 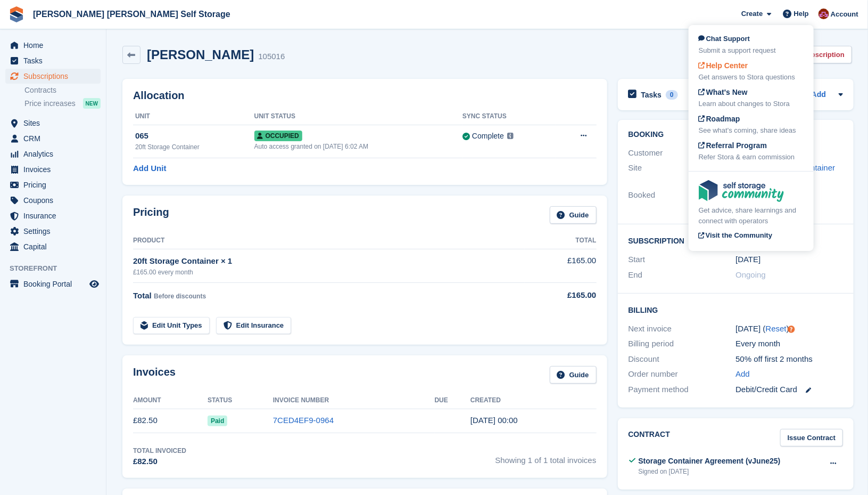 I want to click on span: Before discounts, so click(x=180, y=296).